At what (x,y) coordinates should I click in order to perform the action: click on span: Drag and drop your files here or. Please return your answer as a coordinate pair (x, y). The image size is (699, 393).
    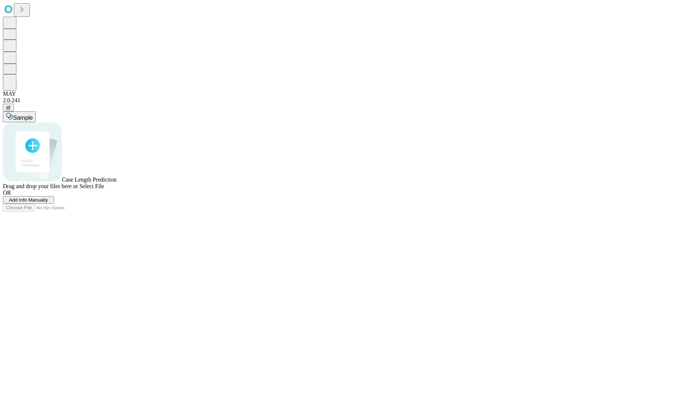
    Looking at the image, I should click on (40, 186).